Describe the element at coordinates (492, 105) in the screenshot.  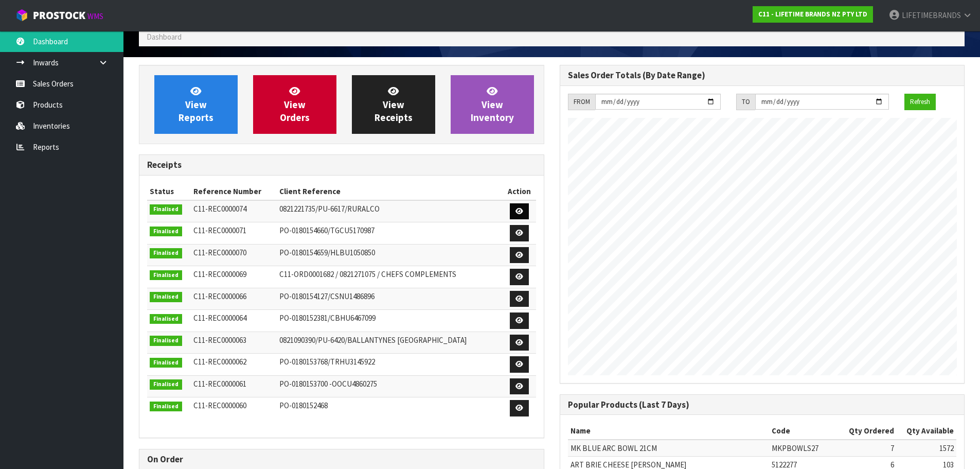
I see `a: ViewInventory` at that location.